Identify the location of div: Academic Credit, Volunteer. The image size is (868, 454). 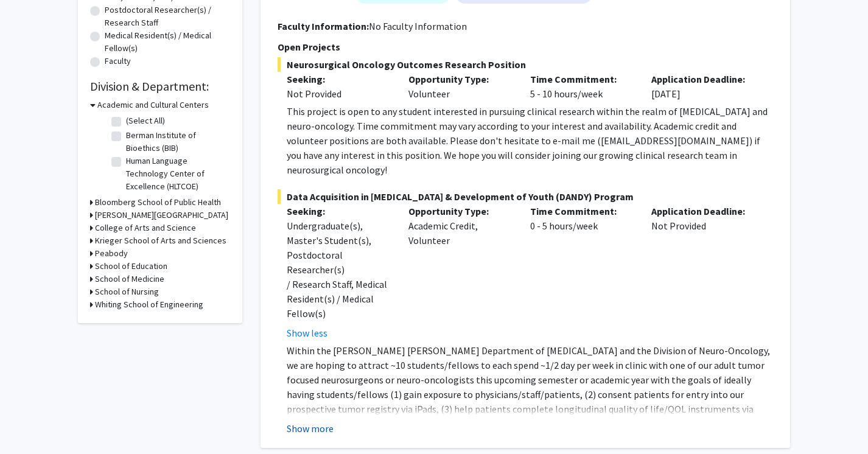
(460, 272).